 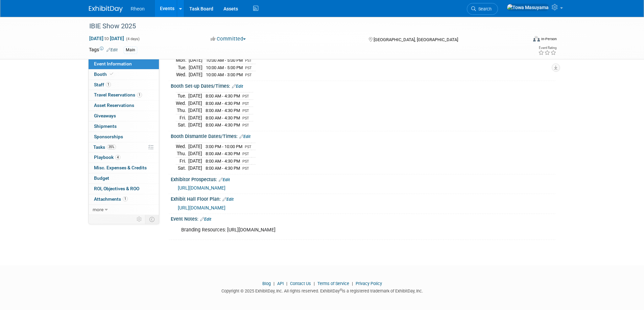 I want to click on img: ExhibitDay, so click(x=106, y=9).